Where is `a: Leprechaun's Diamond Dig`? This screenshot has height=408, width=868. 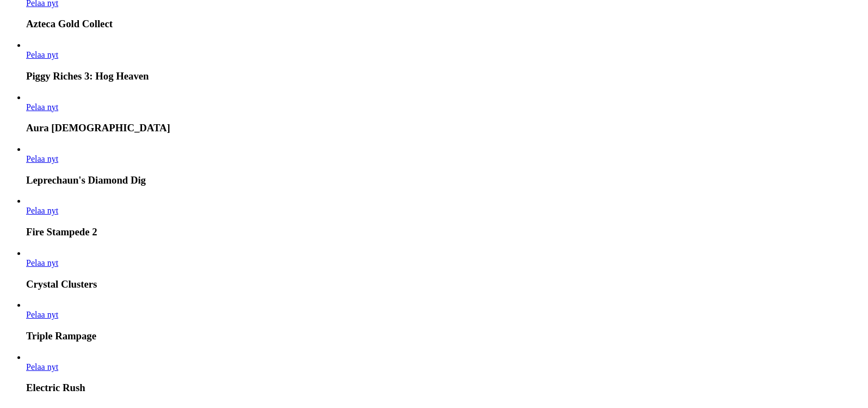 a: Leprechaun's Diamond Dig is located at coordinates (42, 159).